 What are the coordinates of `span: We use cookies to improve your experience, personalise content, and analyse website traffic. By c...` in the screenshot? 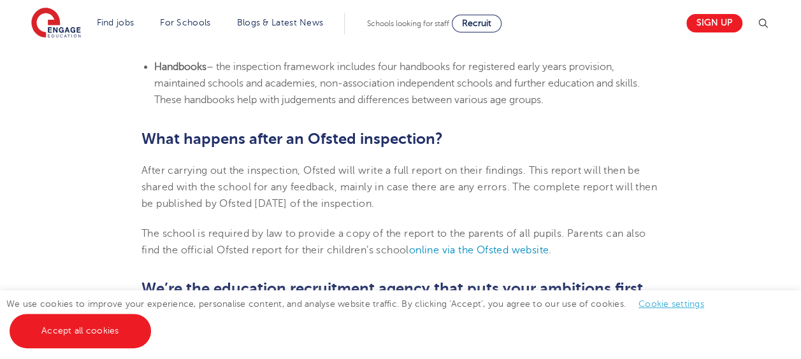 It's located at (361, 317).